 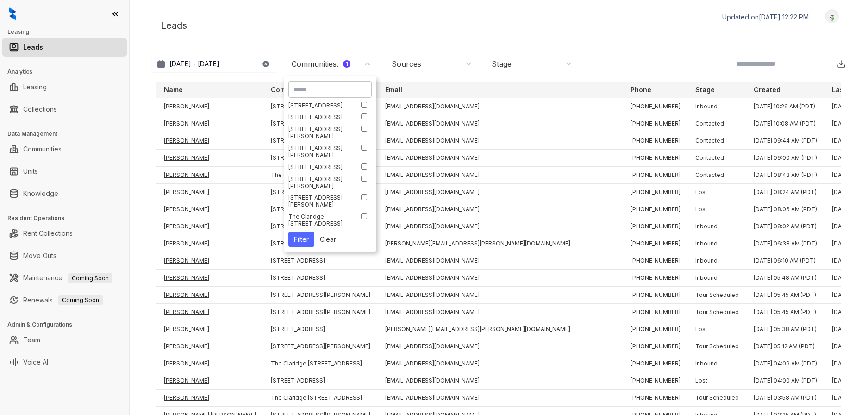 I want to click on li: Leasing, so click(x=64, y=87).